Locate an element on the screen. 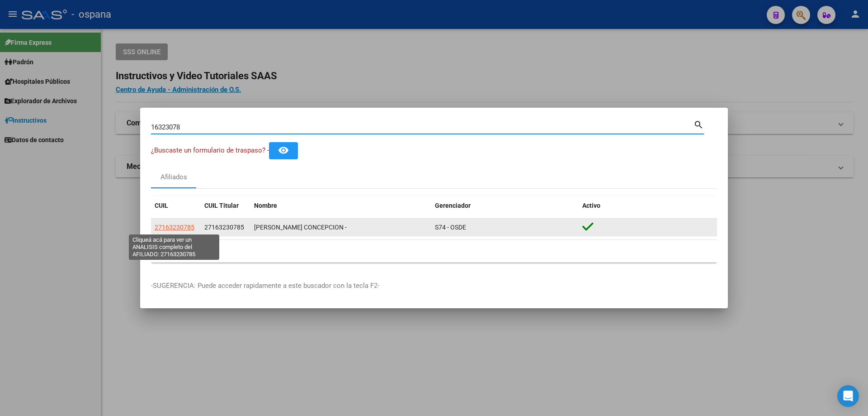 The width and height of the screenshot is (868, 416). datatable-header-cell: CUIL Titular is located at coordinates (225, 205).